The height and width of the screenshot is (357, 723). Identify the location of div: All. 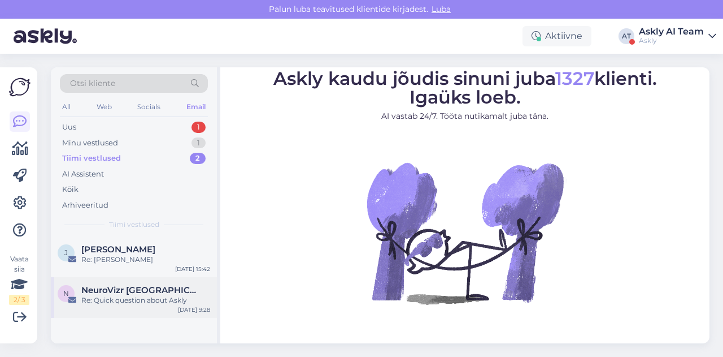
(66, 107).